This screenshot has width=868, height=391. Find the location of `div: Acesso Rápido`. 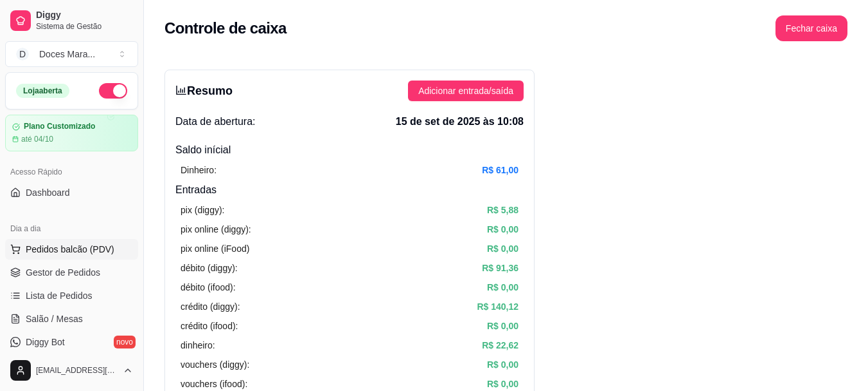

div: Acesso Rápido is located at coordinates (71, 172).